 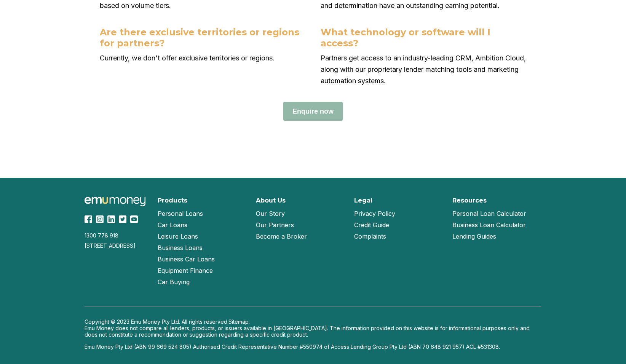 What do you see at coordinates (172, 200) in the screenshot?
I see `h2: Products` at bounding box center [172, 200].